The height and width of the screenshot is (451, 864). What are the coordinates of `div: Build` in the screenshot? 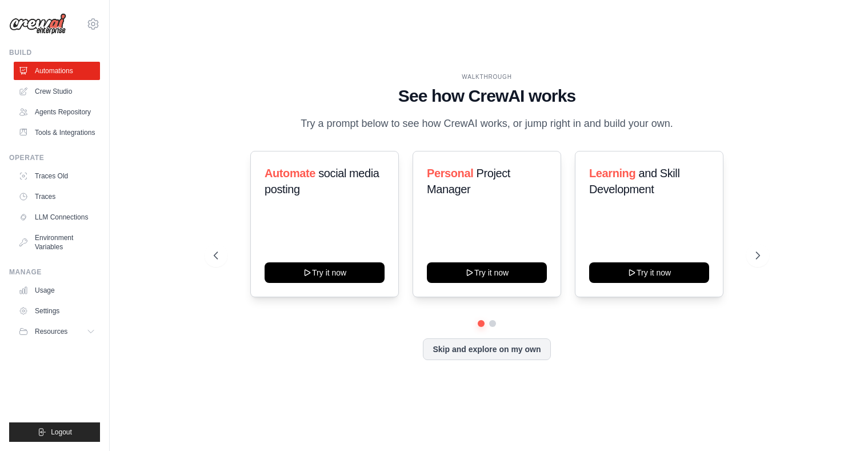 It's located at (54, 53).